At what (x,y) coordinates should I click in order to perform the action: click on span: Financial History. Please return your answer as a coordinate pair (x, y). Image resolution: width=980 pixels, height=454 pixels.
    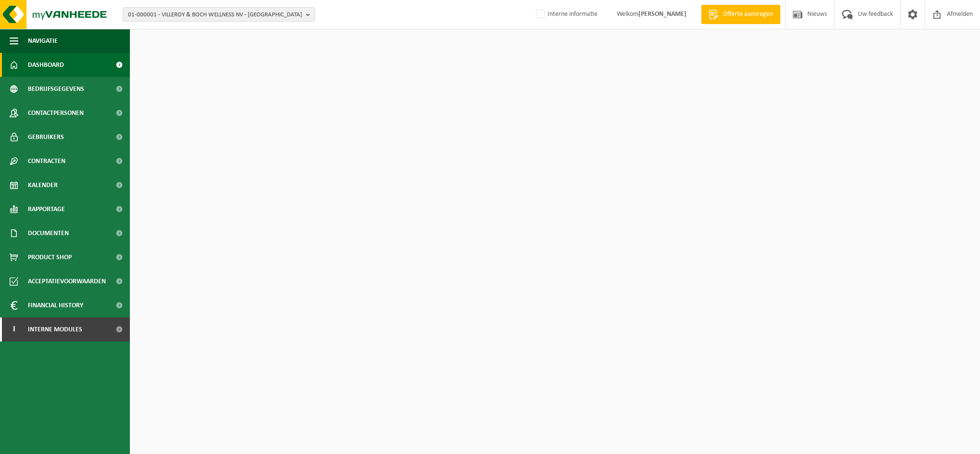
    Looking at the image, I should click on (56, 306).